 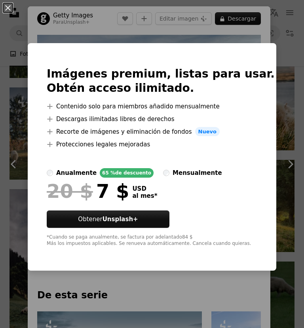 What do you see at coordinates (144, 196) in the screenshot?
I see `span: al mes *` at bounding box center [144, 196].